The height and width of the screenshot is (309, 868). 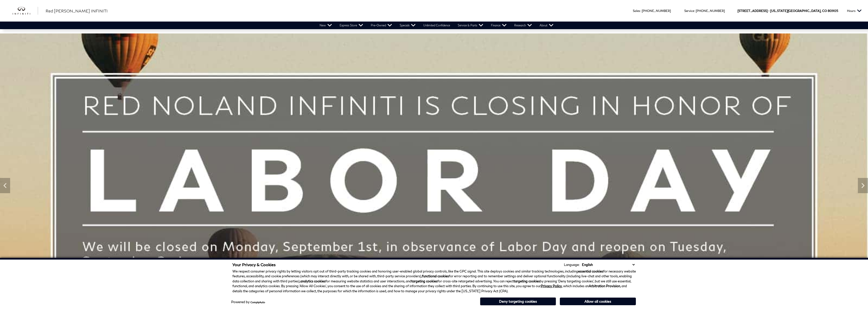 What do you see at coordinates (598, 302) in the screenshot?
I see `button: Allow all cookies` at bounding box center [598, 302].